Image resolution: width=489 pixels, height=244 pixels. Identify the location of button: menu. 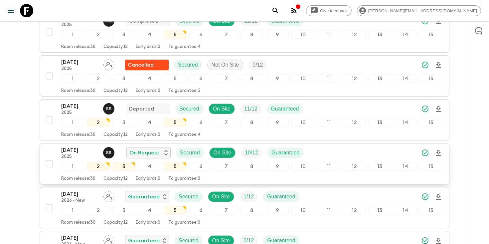
(11, 11).